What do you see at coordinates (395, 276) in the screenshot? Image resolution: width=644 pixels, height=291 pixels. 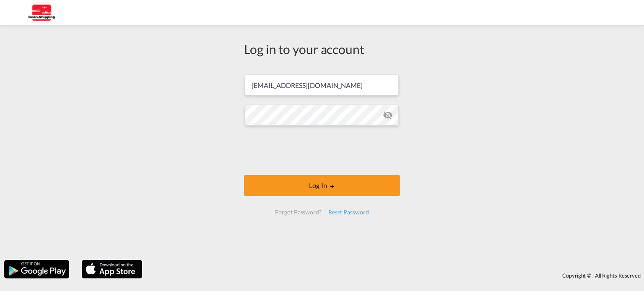 I see `div: Copyright © . All Rights Reserved` at bounding box center [395, 276].